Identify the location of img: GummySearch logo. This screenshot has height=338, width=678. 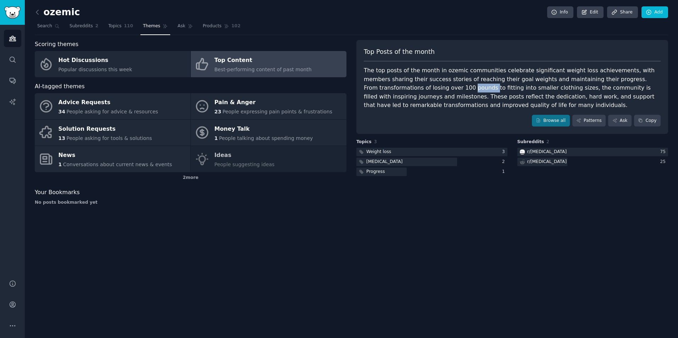
(12, 12).